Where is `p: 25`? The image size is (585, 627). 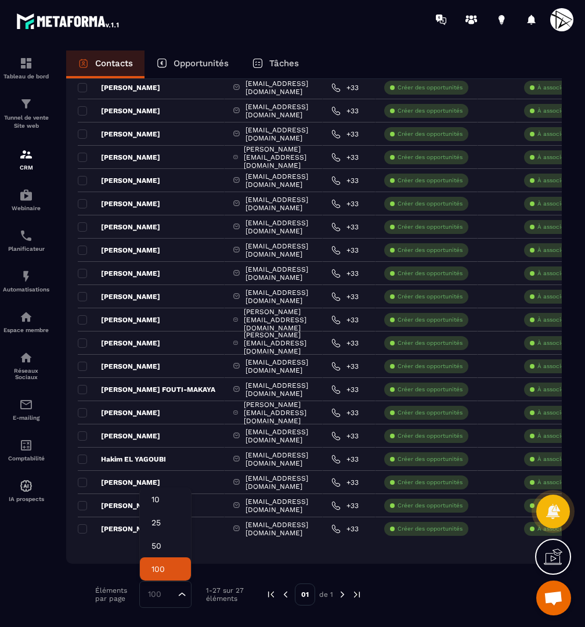
p: 25 is located at coordinates (165, 523).